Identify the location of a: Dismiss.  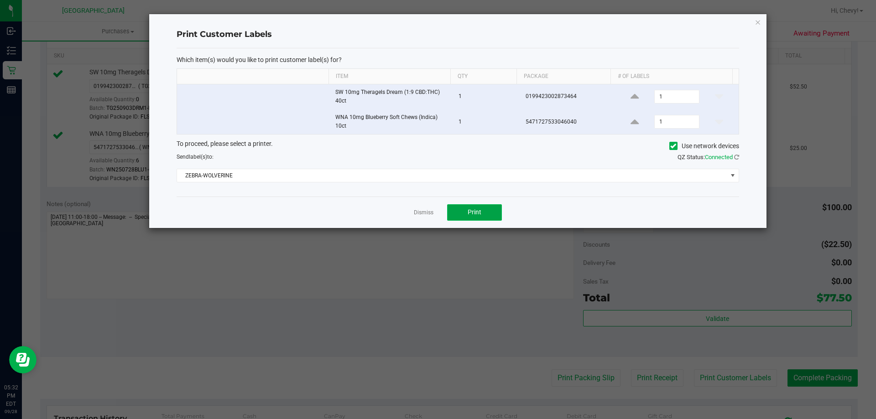
(423, 213).